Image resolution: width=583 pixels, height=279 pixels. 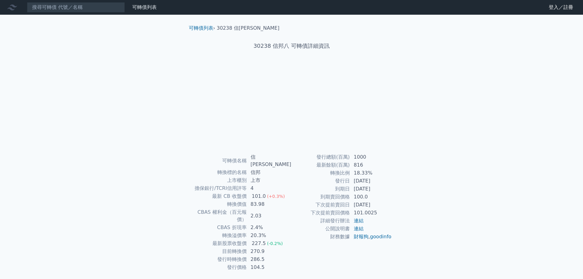 I want to click on div: 101.0, so click(x=259, y=196).